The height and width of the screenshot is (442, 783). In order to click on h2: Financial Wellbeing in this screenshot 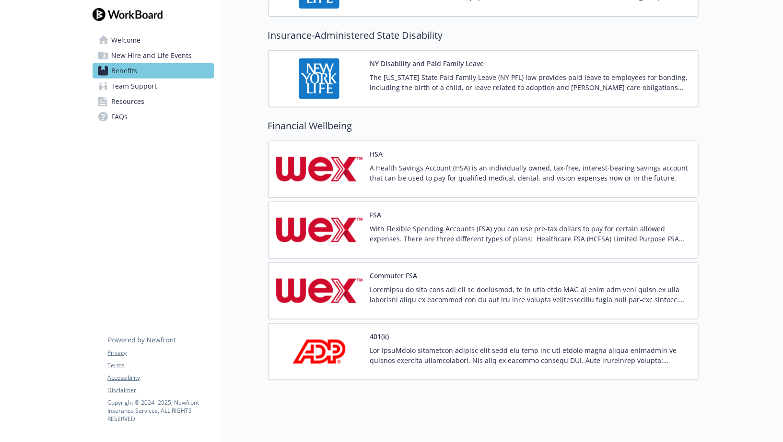, I will do `click(483, 126)`.